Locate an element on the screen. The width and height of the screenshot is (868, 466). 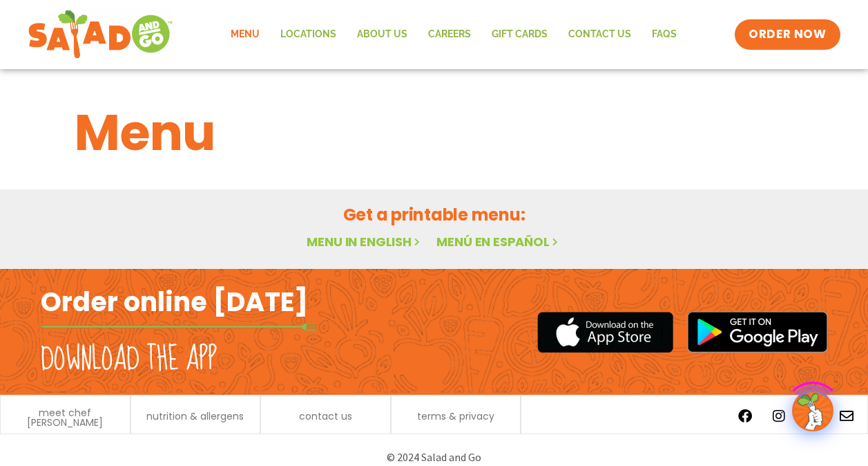
a: ORDER NOW is located at coordinates (787, 35).